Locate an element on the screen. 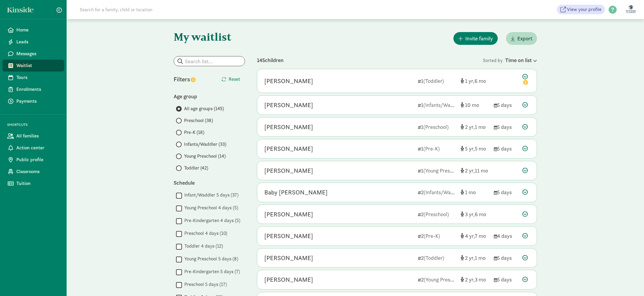 The image size is (644, 296). span: Payments is located at coordinates (38, 101).